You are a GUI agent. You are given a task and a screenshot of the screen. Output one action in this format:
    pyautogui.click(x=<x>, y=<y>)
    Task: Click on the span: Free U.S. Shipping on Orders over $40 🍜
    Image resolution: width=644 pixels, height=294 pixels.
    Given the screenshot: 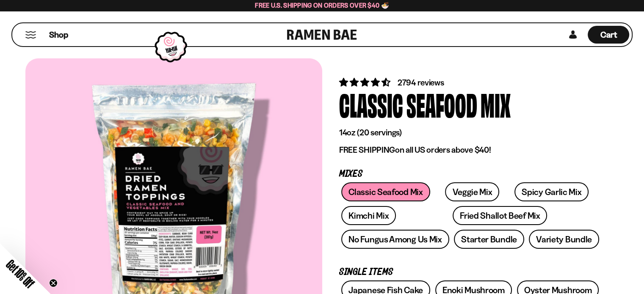 What is the action you would take?
    pyautogui.click(x=322, y=5)
    